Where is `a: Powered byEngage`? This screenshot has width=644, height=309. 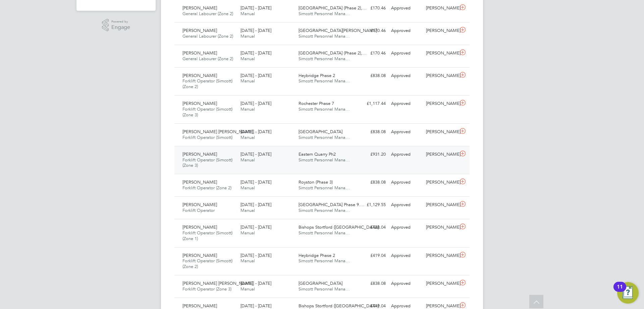 a: Powered byEngage is located at coordinates (116, 26).